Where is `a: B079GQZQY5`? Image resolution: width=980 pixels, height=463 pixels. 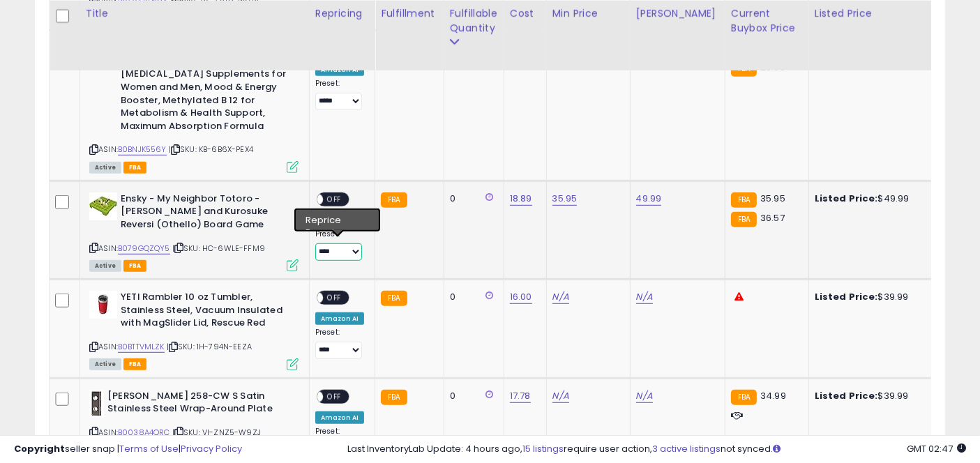
a: B079GQZQY5 is located at coordinates (144, 248).